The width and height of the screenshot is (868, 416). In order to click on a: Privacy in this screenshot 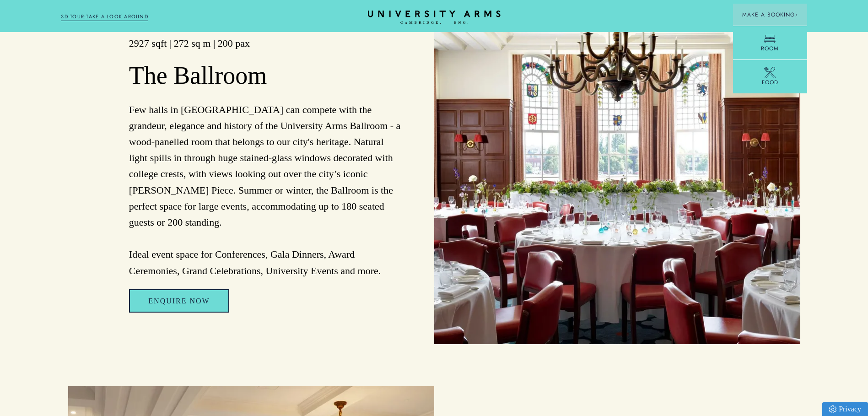, I will do `click(845, 409)`.